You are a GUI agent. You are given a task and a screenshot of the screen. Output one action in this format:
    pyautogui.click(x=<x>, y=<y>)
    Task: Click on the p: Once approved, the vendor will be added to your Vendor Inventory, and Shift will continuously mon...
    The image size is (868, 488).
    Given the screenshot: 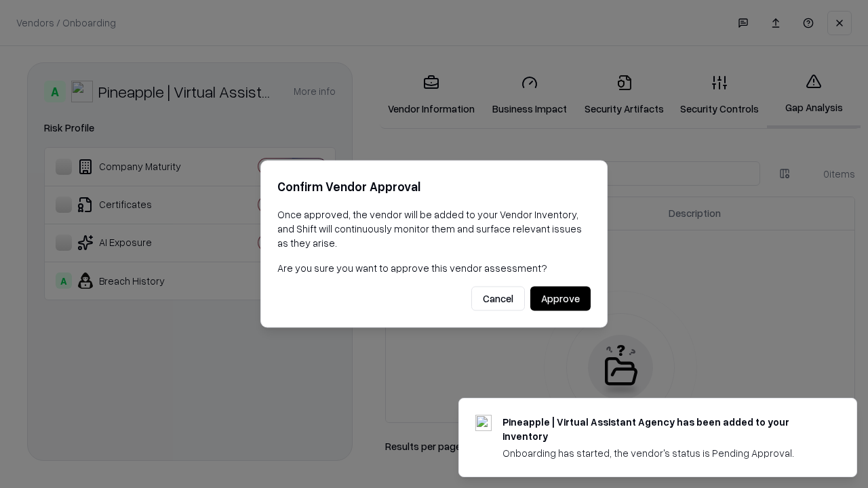 What is the action you would take?
    pyautogui.click(x=434, y=229)
    